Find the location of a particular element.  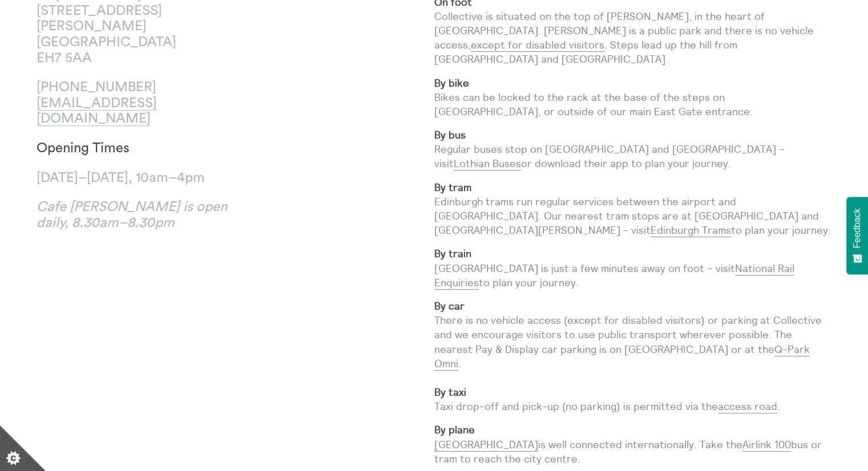

a: National Rail Enquiries is located at coordinates (614, 275).